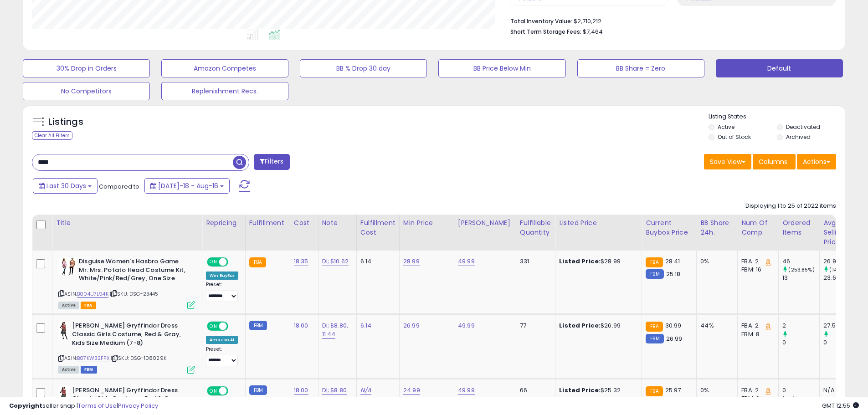 This screenshot has width=868, height=415. Describe the element at coordinates (803, 127) in the screenshot. I see `label: Deactivated` at that location.